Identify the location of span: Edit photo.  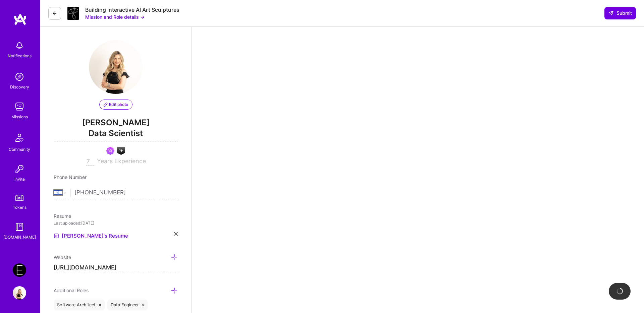
(116, 104).